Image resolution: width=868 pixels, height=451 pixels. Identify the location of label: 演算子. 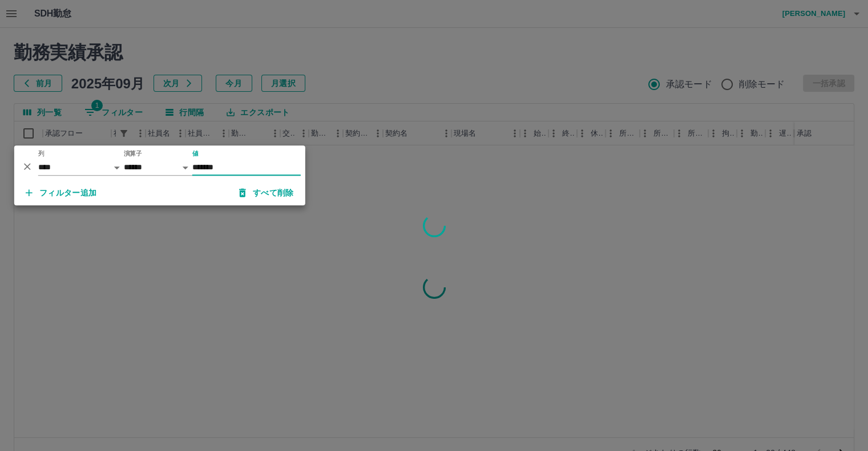
(133, 154).